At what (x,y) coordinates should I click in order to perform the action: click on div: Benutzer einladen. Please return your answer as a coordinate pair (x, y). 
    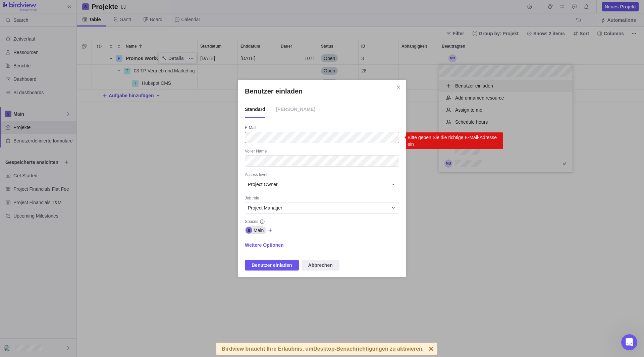
    Looking at the image, I should click on (322, 178).